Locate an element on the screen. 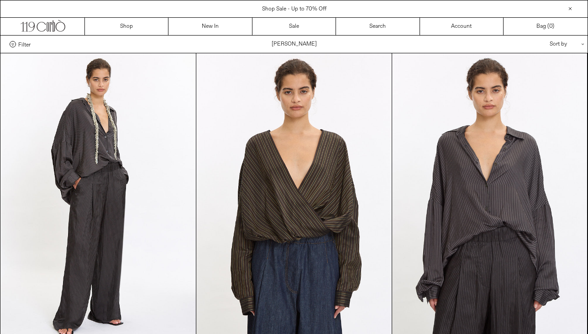 This screenshot has width=588, height=334. a: Shop Sale - Up to 70% Off is located at coordinates (294, 9).